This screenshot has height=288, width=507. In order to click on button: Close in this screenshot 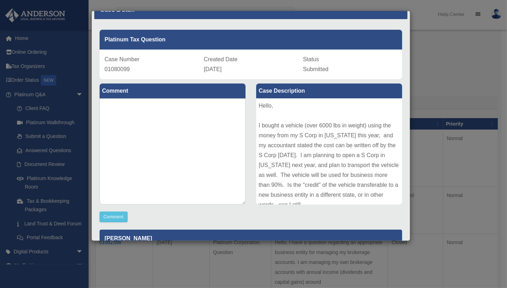, I will do `click(399, 8)`.